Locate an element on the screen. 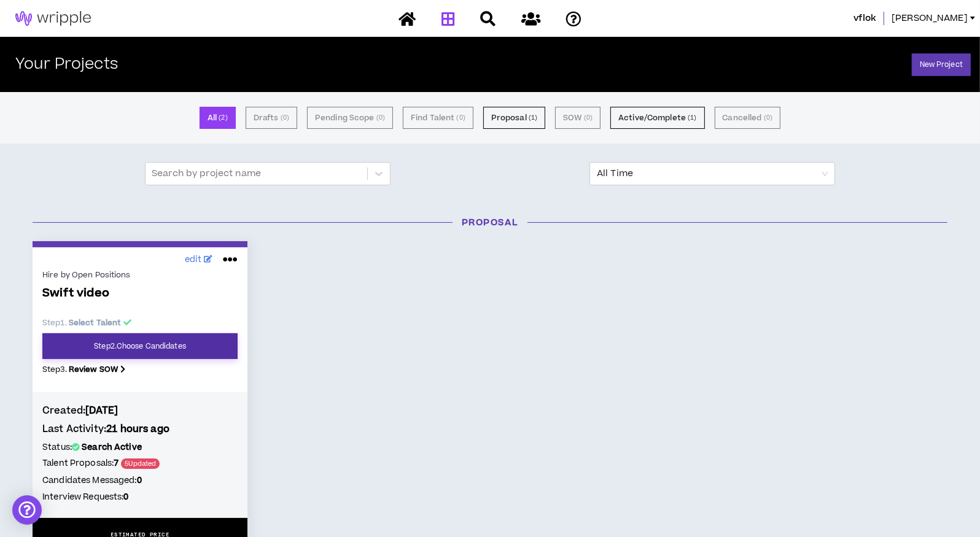 The width and height of the screenshot is (980, 537). b: 21 hours ago is located at coordinates (137, 428).